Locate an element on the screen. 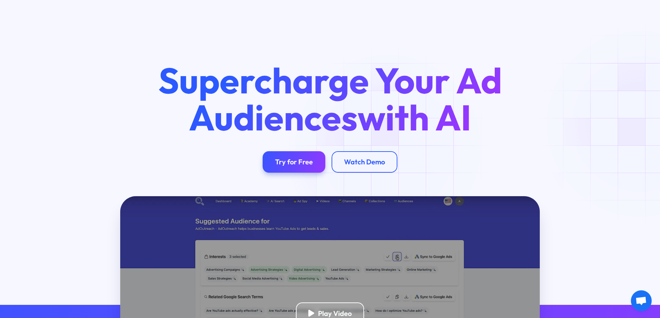  a: Try for Free is located at coordinates (294, 162).